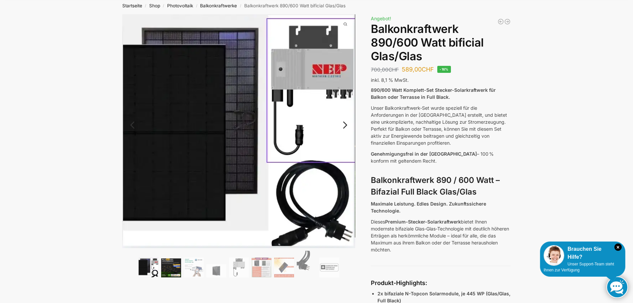  I want to click on img: Bificiales Hochleistungsmodul, so click(149, 267).